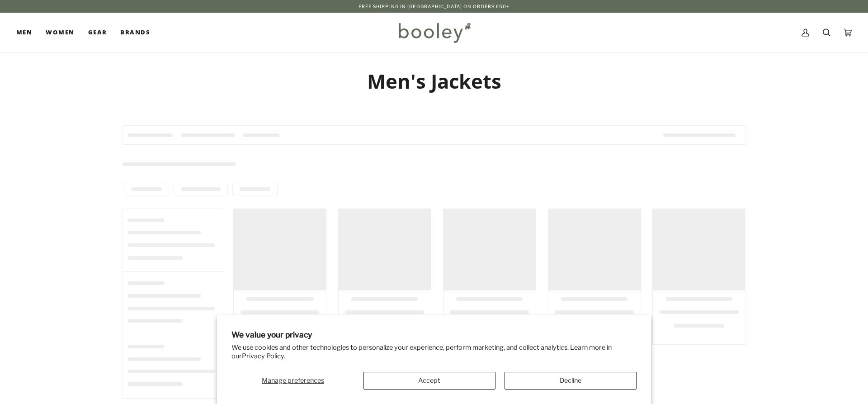 This screenshot has height=404, width=868. Describe the element at coordinates (264, 356) in the screenshot. I see `a: Privacy Policy.` at that location.